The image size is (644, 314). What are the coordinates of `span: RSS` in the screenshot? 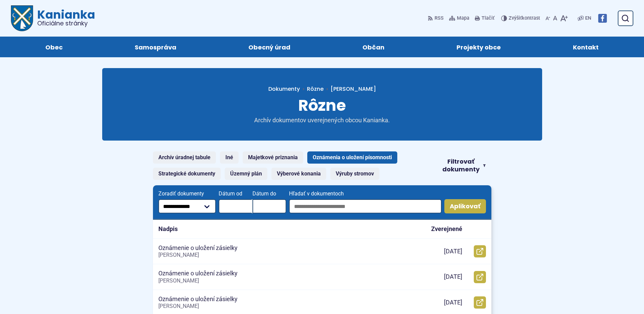 It's located at (439, 18).